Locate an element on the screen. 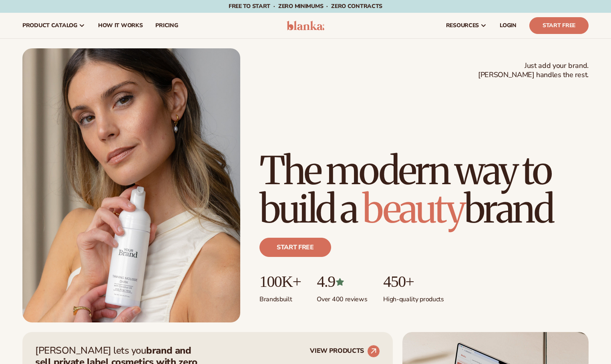 The image size is (611, 364). p: 450+ is located at coordinates (413, 282).